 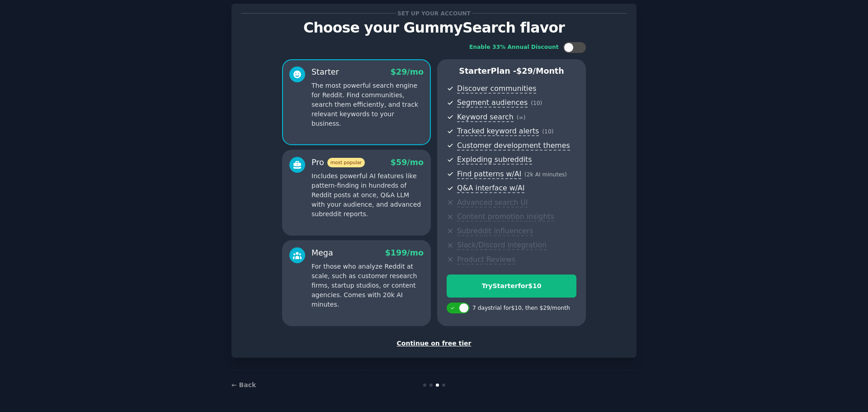 I want to click on span: Customer development themes, so click(x=514, y=146).